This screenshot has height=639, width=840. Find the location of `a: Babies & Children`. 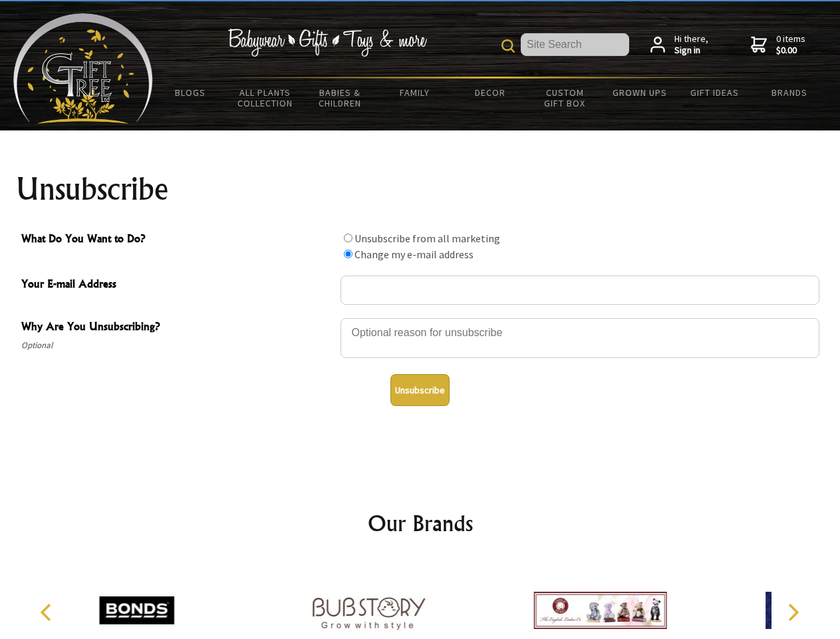

a: Babies & Children is located at coordinates (340, 98).